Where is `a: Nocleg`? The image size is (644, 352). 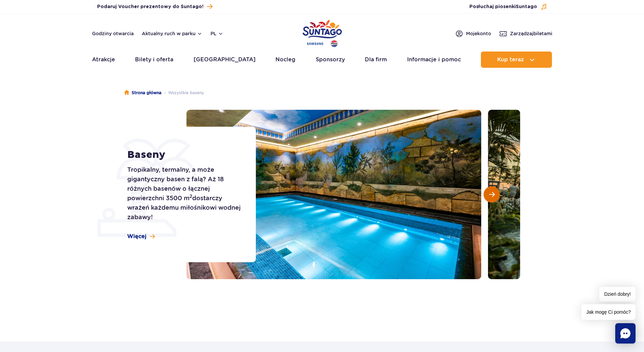
a: Nocleg is located at coordinates (285, 60).